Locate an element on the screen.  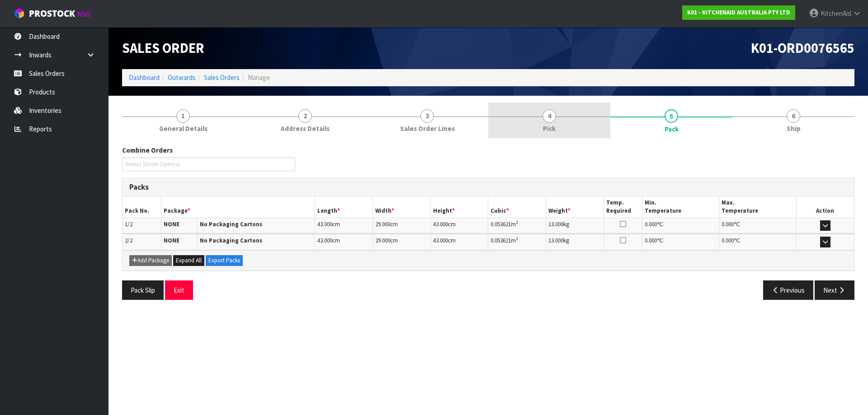
a: Sales Orders is located at coordinates (222, 77).